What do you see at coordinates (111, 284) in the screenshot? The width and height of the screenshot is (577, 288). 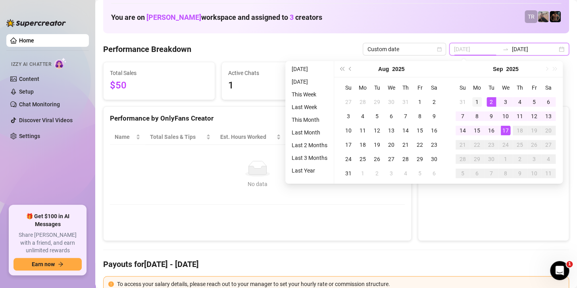 I see `span: exclamation-circle` at bounding box center [111, 284].